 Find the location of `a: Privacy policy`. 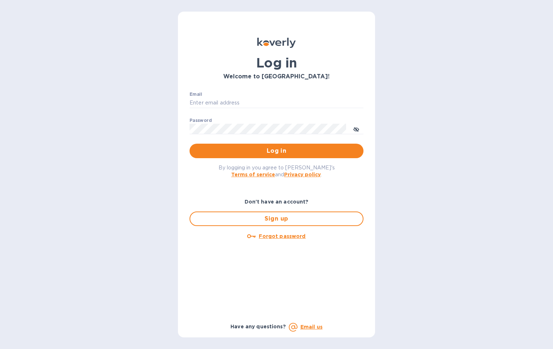

a: Privacy policy is located at coordinates (302, 174).